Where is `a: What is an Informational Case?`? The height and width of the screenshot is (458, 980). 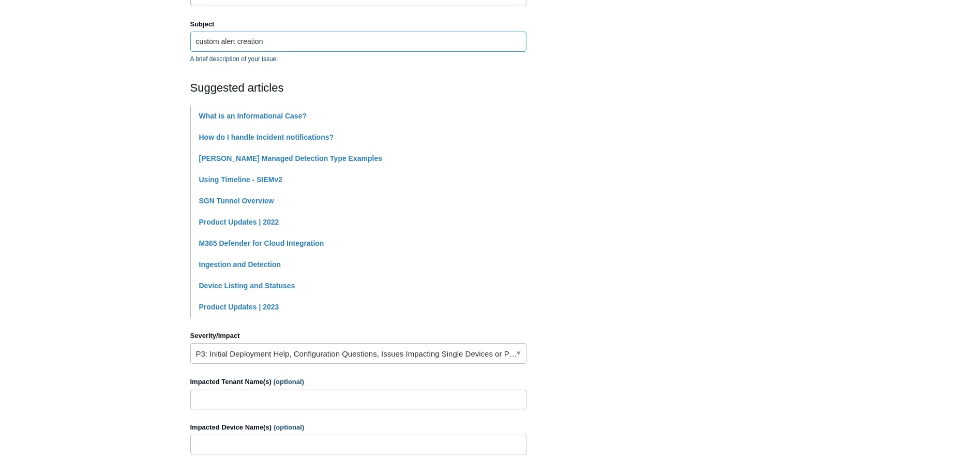
a: What is an Informational Case? is located at coordinates (253, 116).